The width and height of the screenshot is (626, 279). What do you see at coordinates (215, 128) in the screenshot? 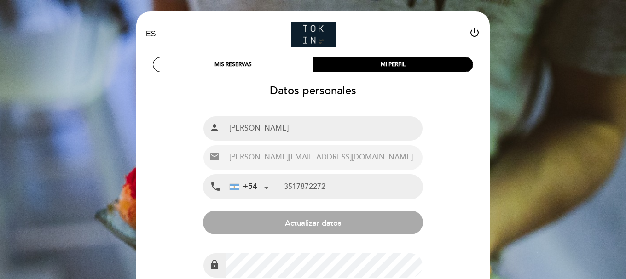
I see `i: person` at bounding box center [215, 128].